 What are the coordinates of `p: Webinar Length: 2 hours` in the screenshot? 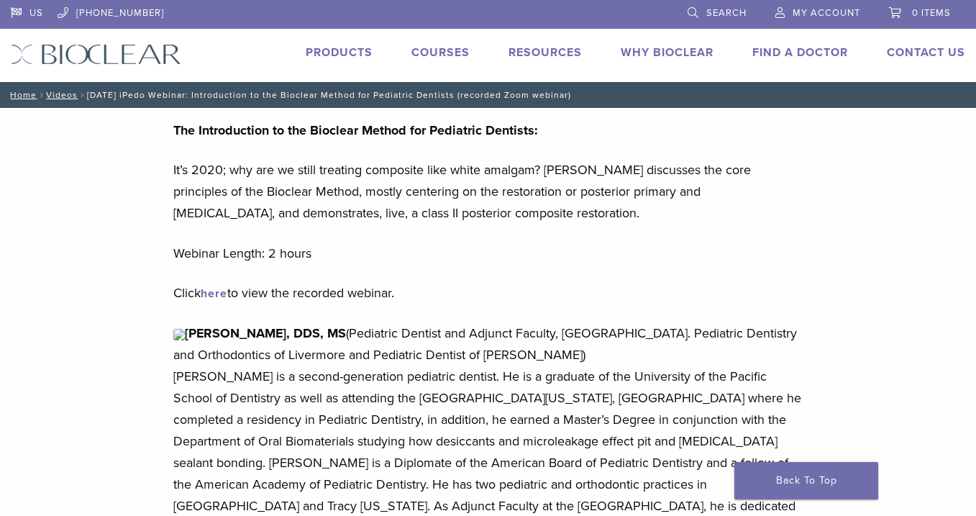 It's located at (488, 253).